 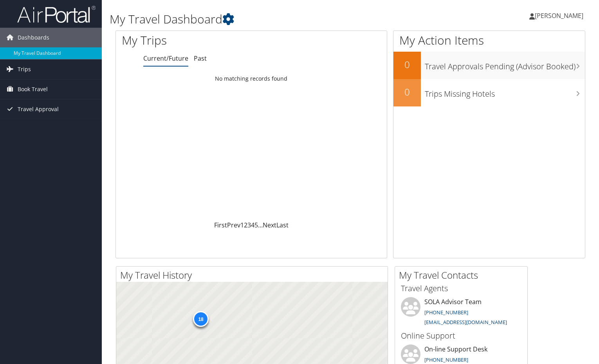 I want to click on h3: Trips Missing Hotels, so click(x=505, y=92).